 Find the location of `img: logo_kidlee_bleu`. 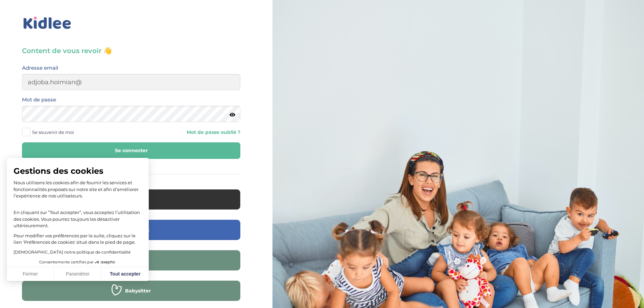

img: logo_kidlee_bleu is located at coordinates (47, 23).